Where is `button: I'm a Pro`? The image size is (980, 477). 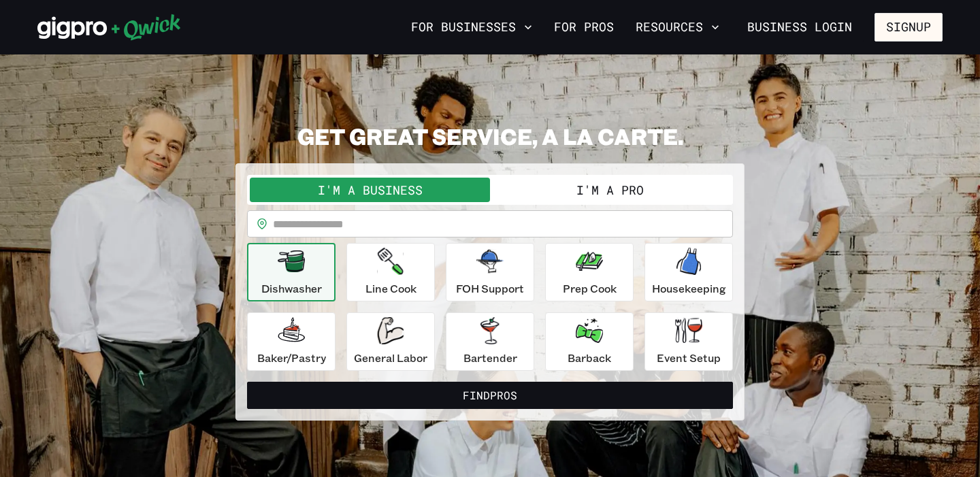
button: I'm a Pro is located at coordinates (610, 190).